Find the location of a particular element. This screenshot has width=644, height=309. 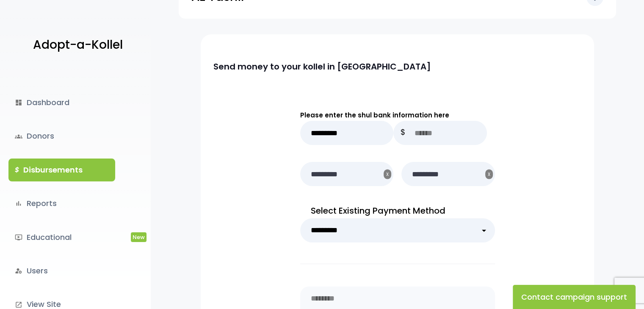

i: bar_chart is located at coordinates (19, 203).